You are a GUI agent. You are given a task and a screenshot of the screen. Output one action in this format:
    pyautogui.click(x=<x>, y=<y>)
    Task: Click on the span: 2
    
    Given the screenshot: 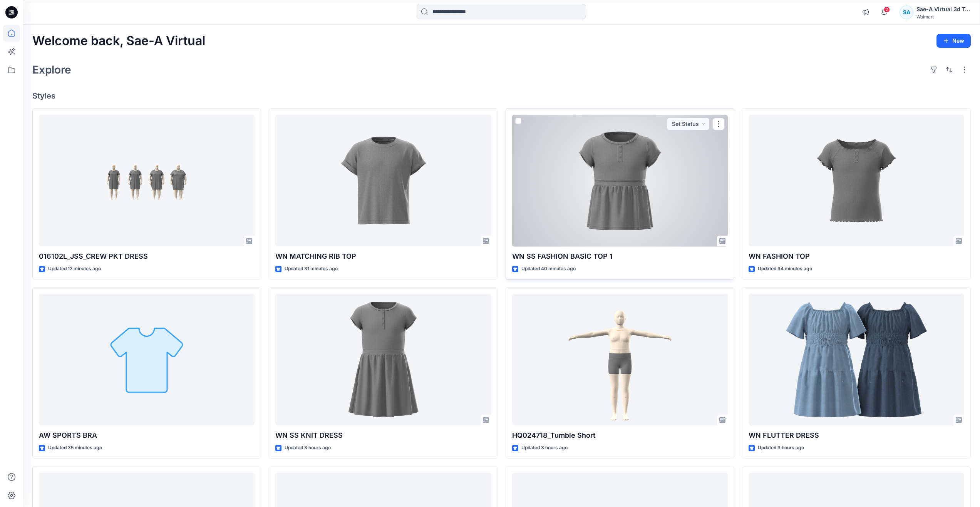 What is the action you would take?
    pyautogui.click(x=887, y=10)
    